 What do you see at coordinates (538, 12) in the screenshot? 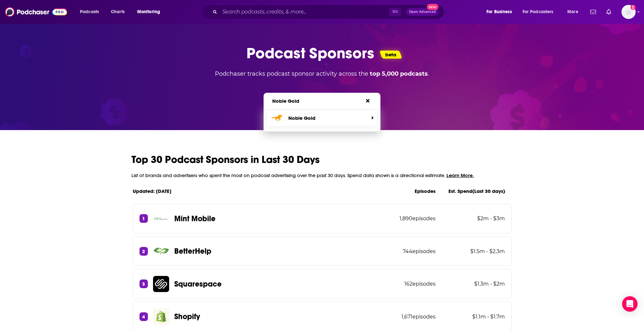
I see `span: For Podcasters` at bounding box center [538, 12].